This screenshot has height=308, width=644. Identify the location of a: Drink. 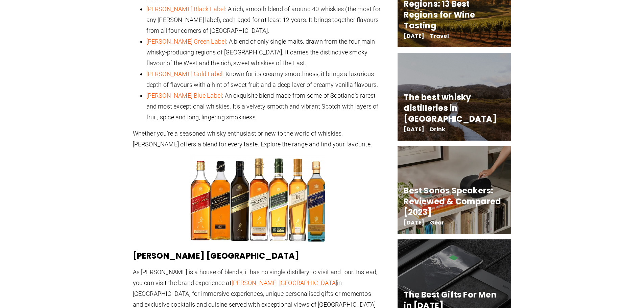
(438, 129).